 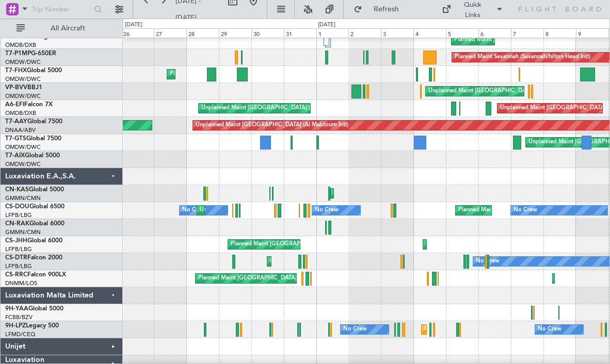 I want to click on a: VP-BVVBBJ1, so click(x=24, y=88).